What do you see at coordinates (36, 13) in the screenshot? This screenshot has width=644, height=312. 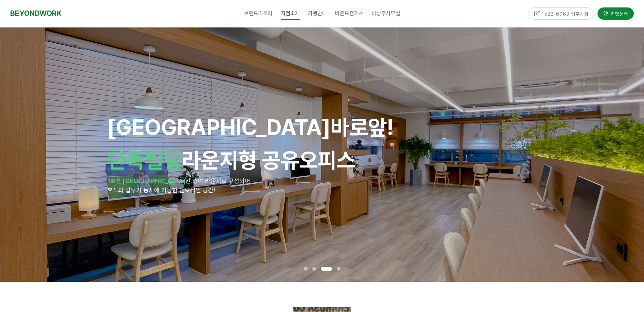 I see `a: BEYONDWORK` at bounding box center [36, 13].